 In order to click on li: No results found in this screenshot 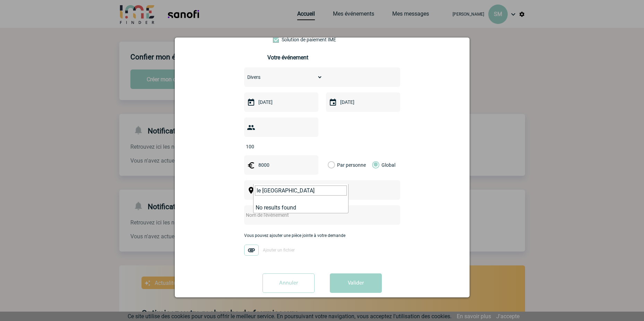, I will do `click(301, 208)`.